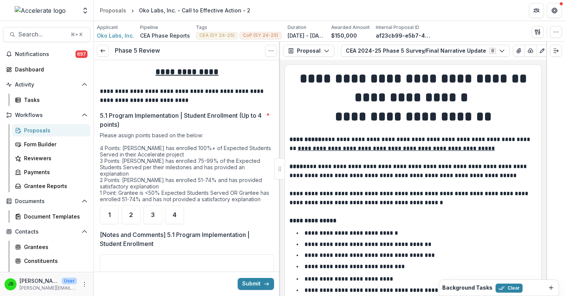 The height and width of the screenshot is (296, 565). What do you see at coordinates (256, 284) in the screenshot?
I see `button: Submit` at bounding box center [256, 284].